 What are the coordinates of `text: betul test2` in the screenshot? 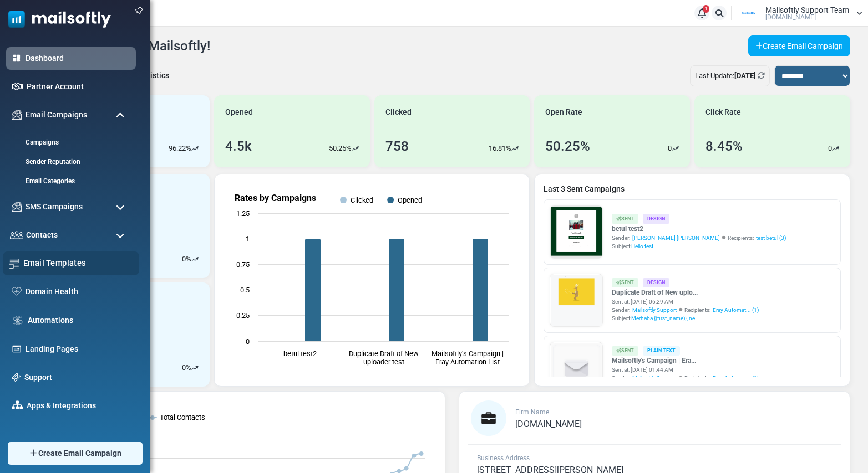 It's located at (300, 354).